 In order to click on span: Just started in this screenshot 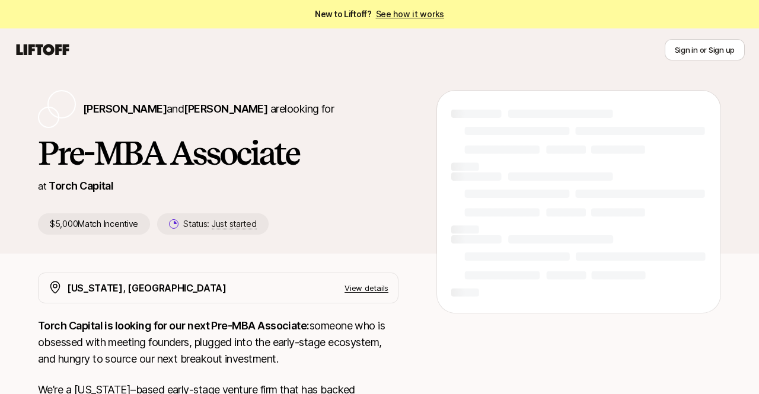, I will do `click(234, 224)`.